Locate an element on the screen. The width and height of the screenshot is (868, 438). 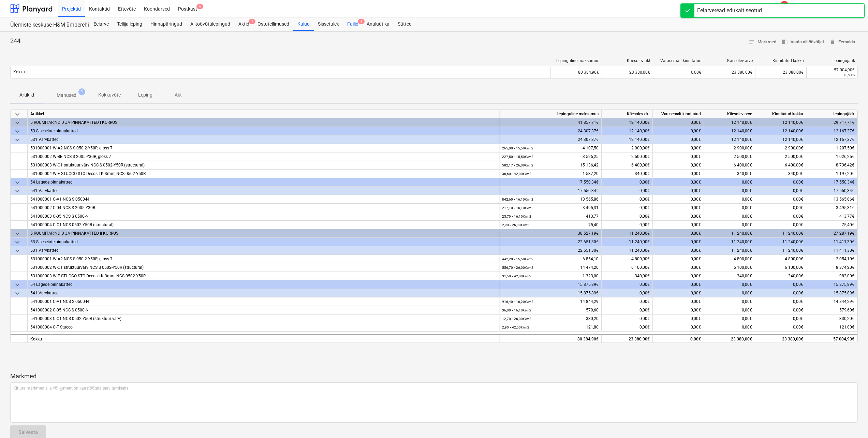
span: 2 500,00€ is located at coordinates (794, 156).